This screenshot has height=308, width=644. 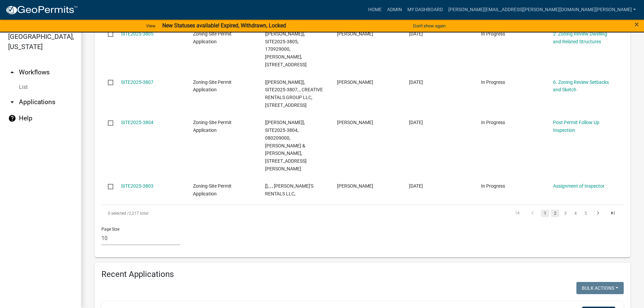 I want to click on a: SITE2025-3803, so click(x=137, y=186).